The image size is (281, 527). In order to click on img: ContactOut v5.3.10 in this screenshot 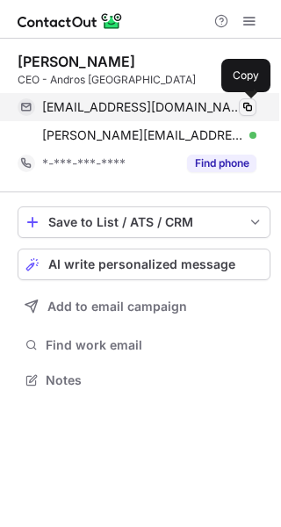, I will do `click(70, 21)`.